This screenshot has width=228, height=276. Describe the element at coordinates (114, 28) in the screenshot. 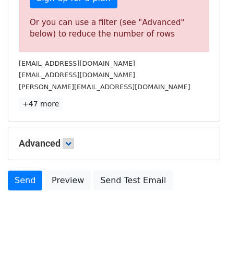

I see `div: Or you can use a filter (see "Advanced" below) to reduce the number of rows` at that location.